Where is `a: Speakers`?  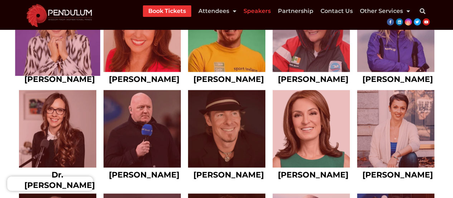 a: Speakers is located at coordinates (257, 11).